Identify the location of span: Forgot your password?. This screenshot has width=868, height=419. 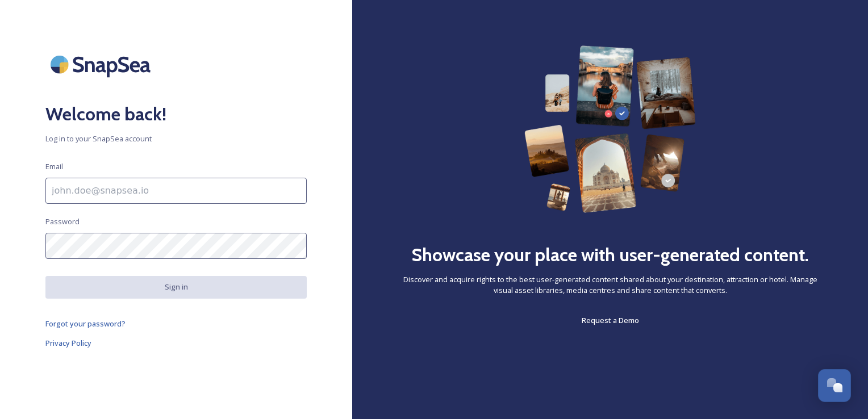
(85, 324).